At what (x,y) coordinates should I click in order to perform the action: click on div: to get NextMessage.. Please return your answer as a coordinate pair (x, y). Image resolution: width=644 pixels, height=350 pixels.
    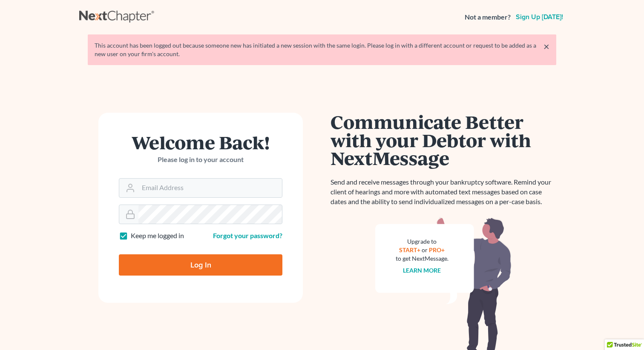
    Looking at the image, I should click on (422, 258).